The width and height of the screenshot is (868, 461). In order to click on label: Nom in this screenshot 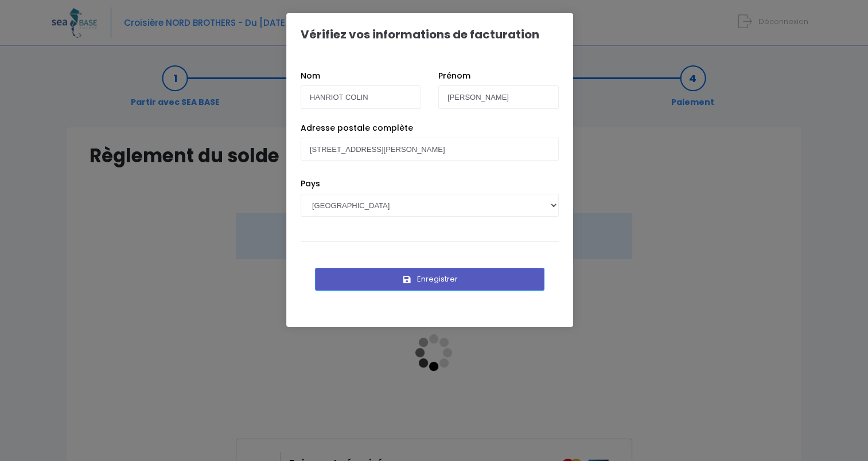, I will do `click(310, 75)`.